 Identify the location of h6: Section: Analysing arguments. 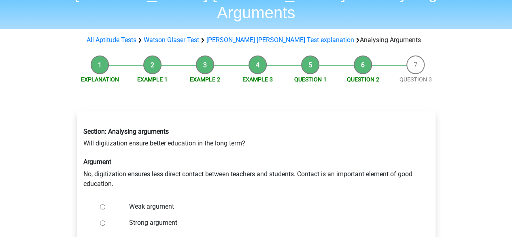
(256, 131).